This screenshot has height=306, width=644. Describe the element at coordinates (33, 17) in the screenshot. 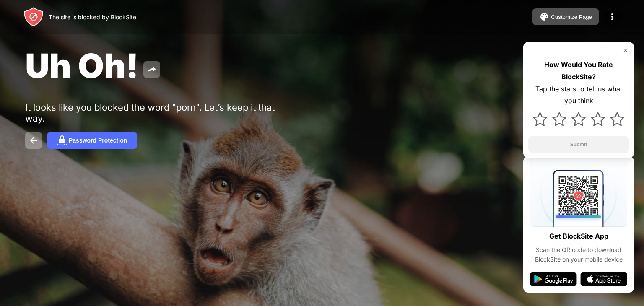

I see `img: header-logo.svg` at that location.